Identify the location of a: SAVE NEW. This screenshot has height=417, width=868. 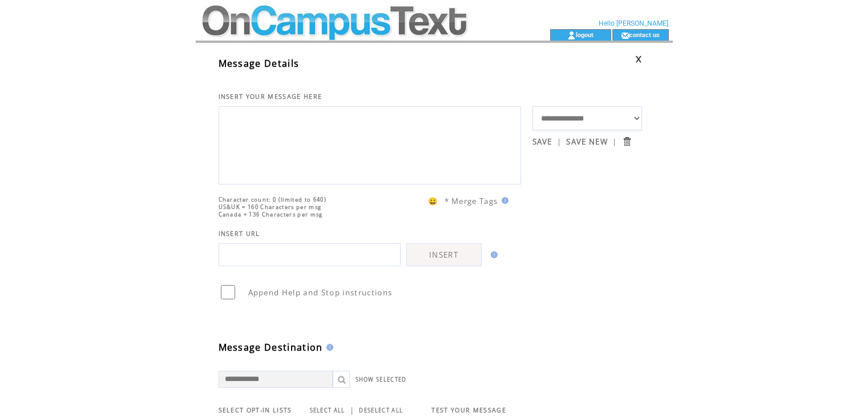
(587, 142).